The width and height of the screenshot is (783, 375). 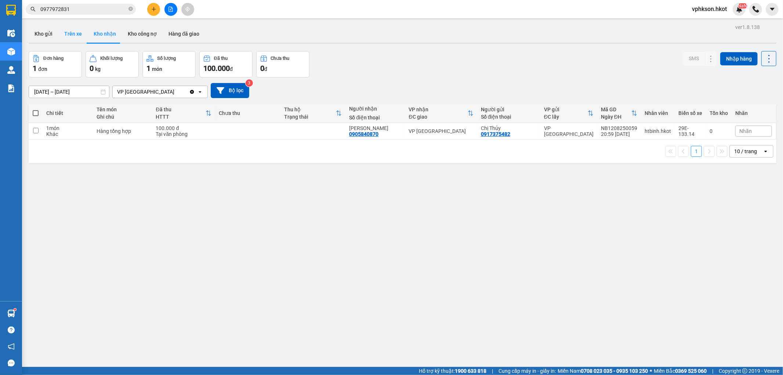 What do you see at coordinates (375, 109) in the screenshot?
I see `div: Người nhận` at bounding box center [375, 109].